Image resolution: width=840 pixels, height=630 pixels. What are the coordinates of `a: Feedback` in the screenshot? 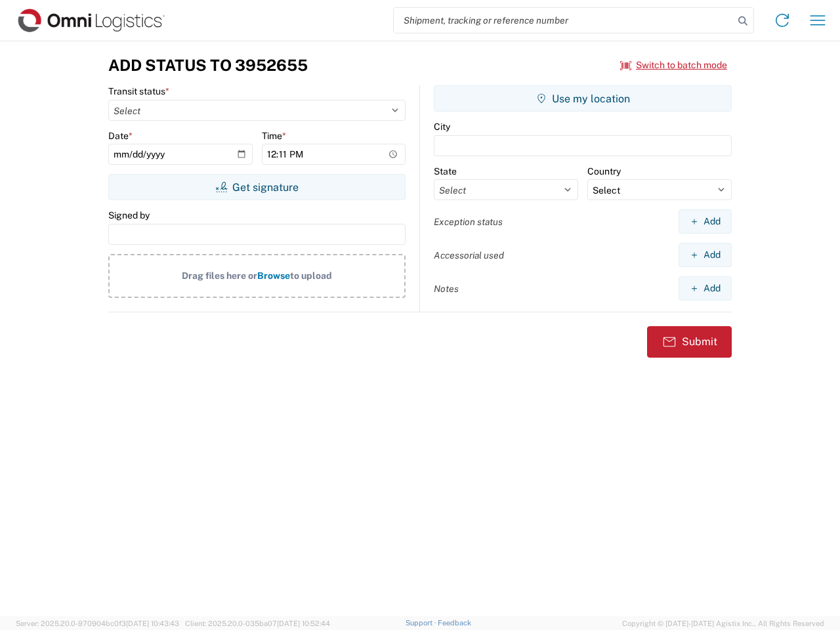 It's located at (454, 623).